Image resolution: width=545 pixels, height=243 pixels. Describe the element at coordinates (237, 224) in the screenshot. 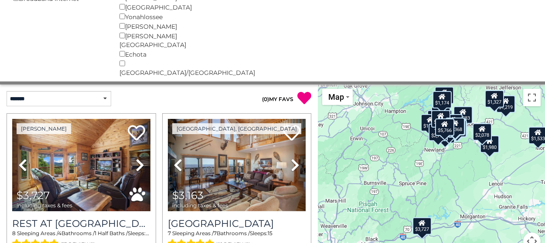

I see `h3: Southern Star Lodge` at that location.